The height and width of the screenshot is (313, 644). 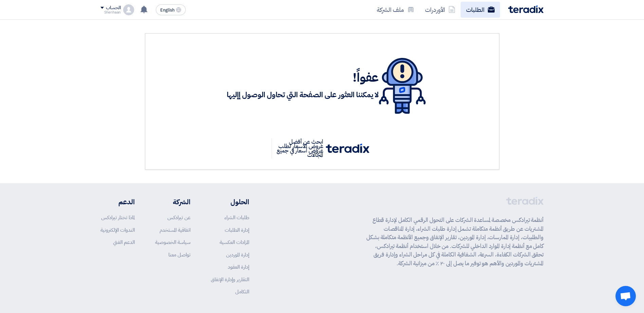 I want to click on button: English, so click(x=171, y=10).